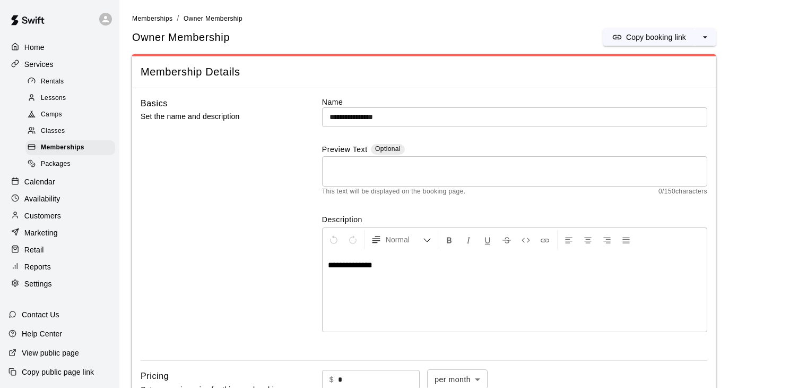 The width and height of the screenshot is (807, 388). Describe the element at coordinates (54, 98) in the screenshot. I see `span: Lessons` at that location.